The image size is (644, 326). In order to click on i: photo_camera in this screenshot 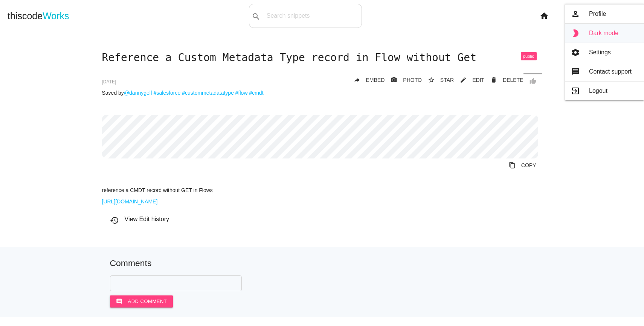, I will do `click(394, 80)`.